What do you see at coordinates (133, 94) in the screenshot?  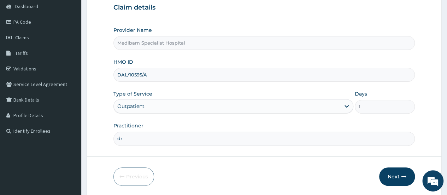 I see `label: Type of Service` at bounding box center [133, 94].